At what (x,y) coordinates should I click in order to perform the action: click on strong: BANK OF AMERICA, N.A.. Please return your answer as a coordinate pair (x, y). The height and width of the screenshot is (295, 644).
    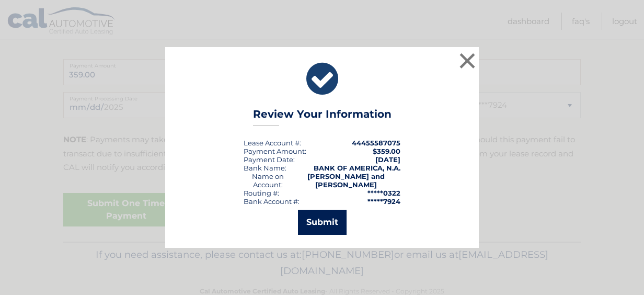
    Looking at the image, I should click on (357, 168).